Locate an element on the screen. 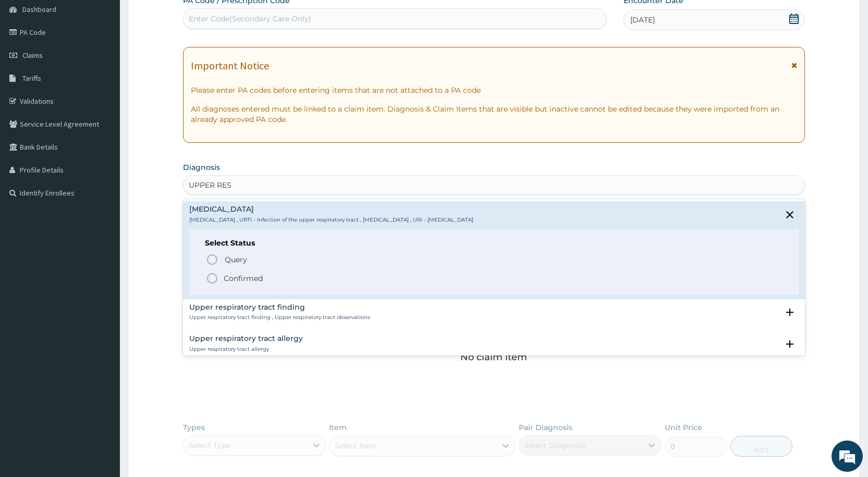  p: Upper respiratory tract allergy is located at coordinates (246, 349).